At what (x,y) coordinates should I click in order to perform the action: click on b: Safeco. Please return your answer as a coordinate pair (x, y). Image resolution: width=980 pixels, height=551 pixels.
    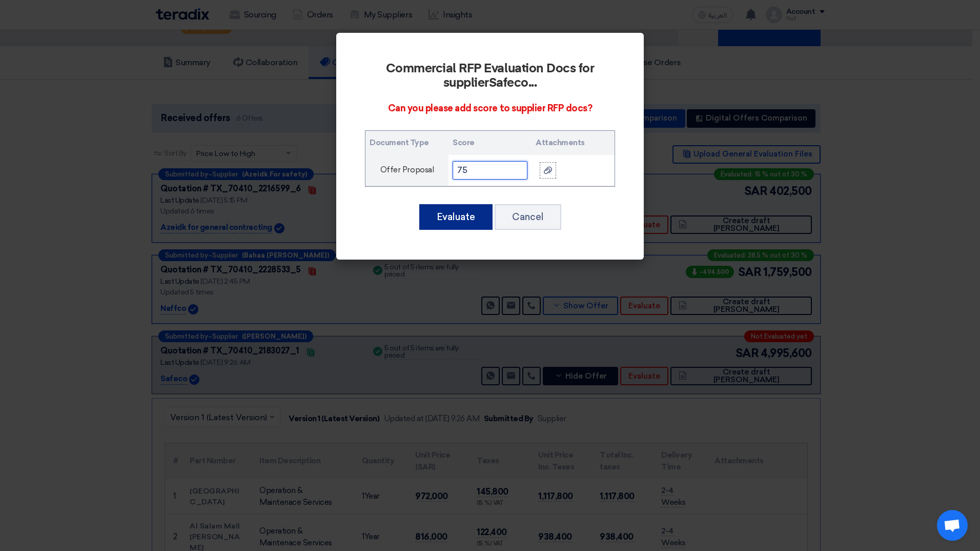
    Looking at the image, I should click on (509, 83).